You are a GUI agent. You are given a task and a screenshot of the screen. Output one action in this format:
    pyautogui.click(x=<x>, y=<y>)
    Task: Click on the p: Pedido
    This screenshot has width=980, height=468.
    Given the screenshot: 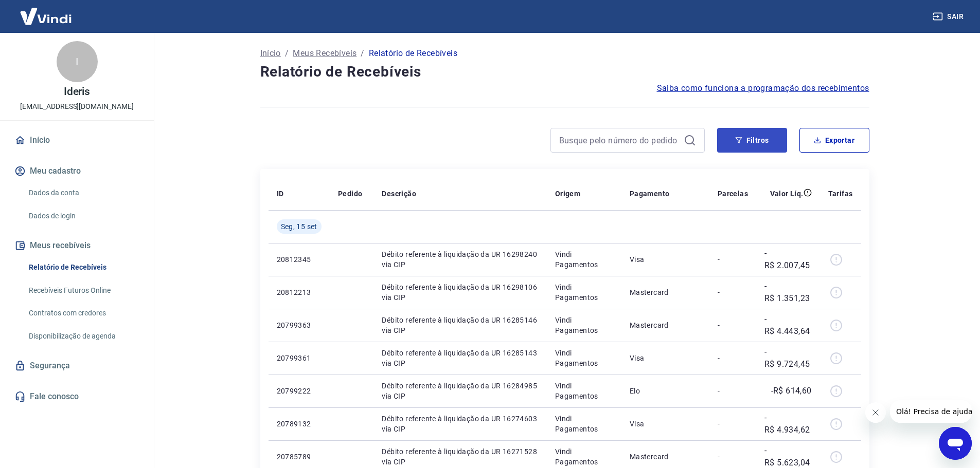 What is the action you would take?
    pyautogui.click(x=350, y=193)
    